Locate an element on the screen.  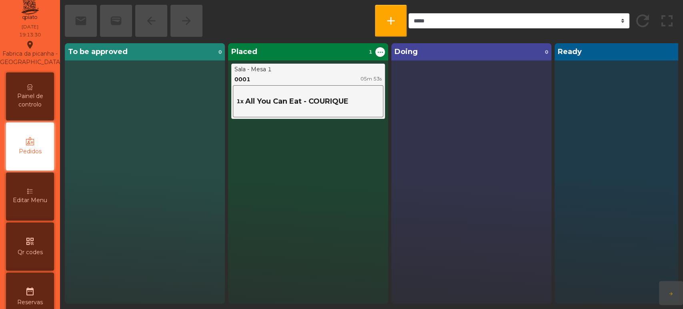
div: Mesa 1 is located at coordinates (261, 69).